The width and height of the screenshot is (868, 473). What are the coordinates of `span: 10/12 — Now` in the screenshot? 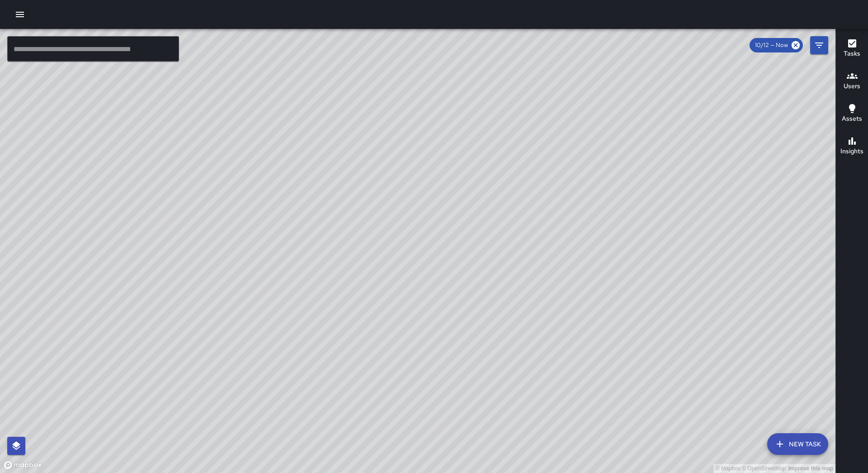 It's located at (771, 45).